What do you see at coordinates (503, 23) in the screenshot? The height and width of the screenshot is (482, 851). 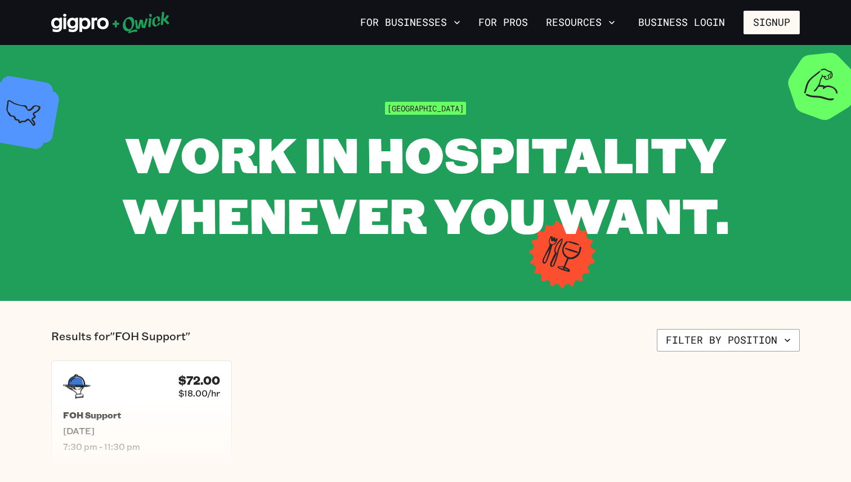 I see `a: For Pros` at bounding box center [503, 23].